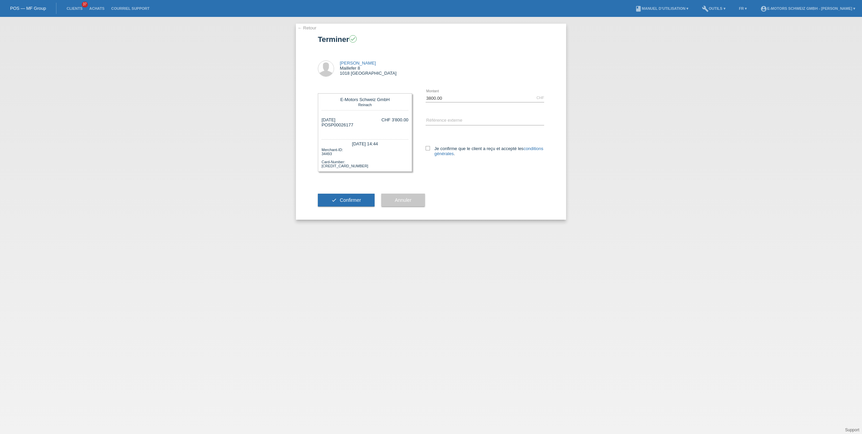 The height and width of the screenshot is (434, 862). Describe the element at coordinates (485, 151) in the screenshot. I see `label: Je confirme que le client a reçu et accepté les .` at that location.